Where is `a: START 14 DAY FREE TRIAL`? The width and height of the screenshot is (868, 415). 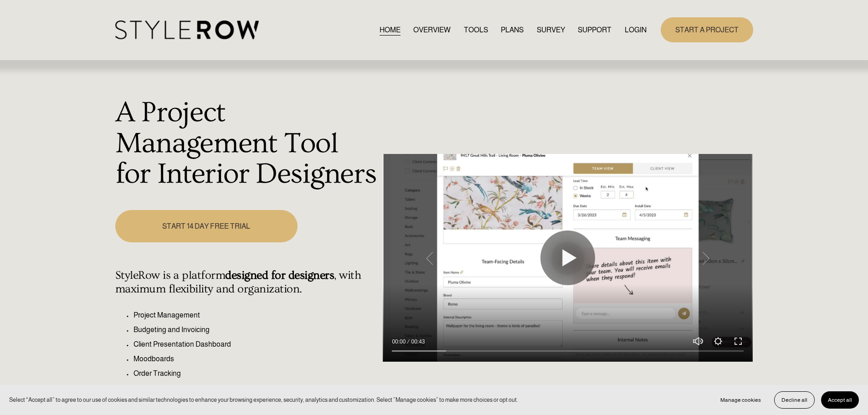
a: START 14 DAY FREE TRIAL is located at coordinates (207, 226).